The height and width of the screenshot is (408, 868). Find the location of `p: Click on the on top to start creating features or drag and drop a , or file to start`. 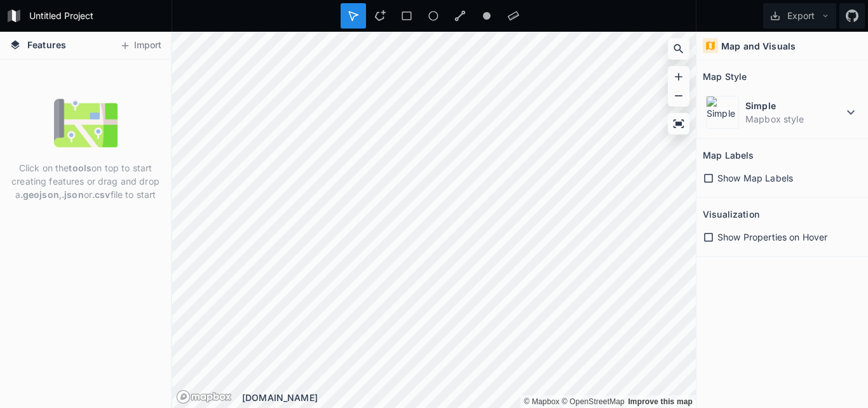

p: Click on the on top to start creating features or drag and drop a , or file to start is located at coordinates (85, 180).